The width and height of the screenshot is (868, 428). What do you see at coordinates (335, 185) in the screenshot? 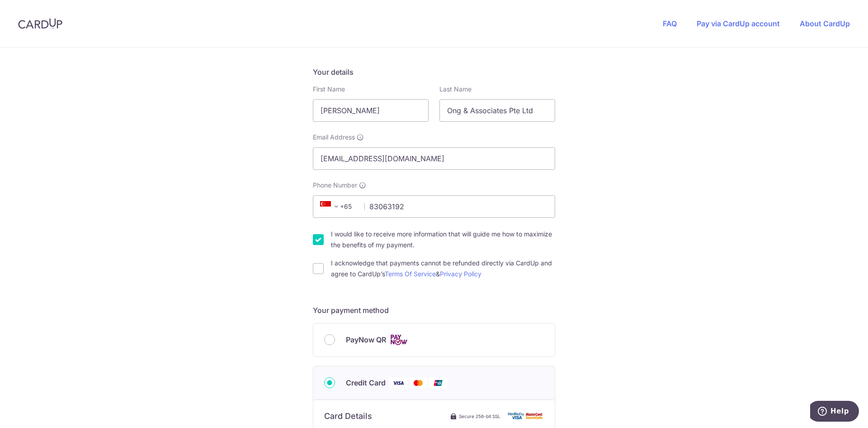
I see `span: Phone Number` at bounding box center [335, 185].